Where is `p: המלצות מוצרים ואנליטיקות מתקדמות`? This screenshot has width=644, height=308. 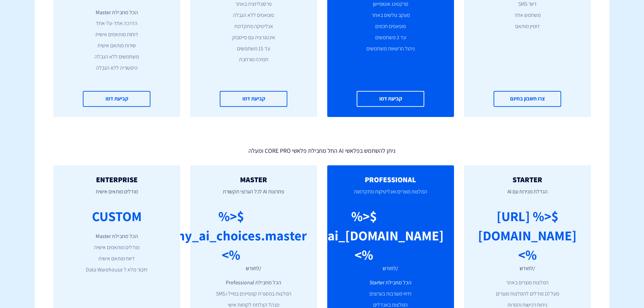 p: המלצות מוצרים ואנליטיקות מתקדמות is located at coordinates (391, 195).